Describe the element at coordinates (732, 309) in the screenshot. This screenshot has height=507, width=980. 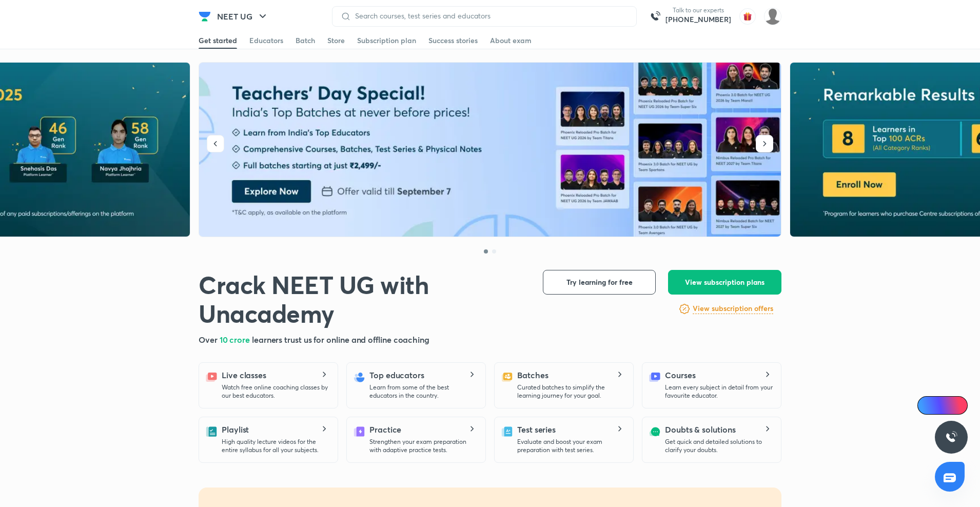
I see `a: View subscription offers` at that location.